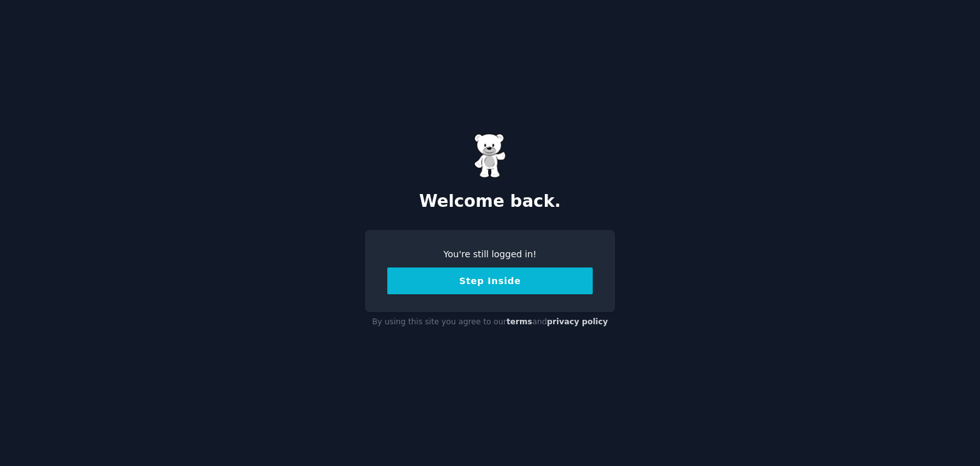 This screenshot has width=980, height=466. Describe the element at coordinates (490, 322) in the screenshot. I see `div: By using this site you agree to our and` at that location.